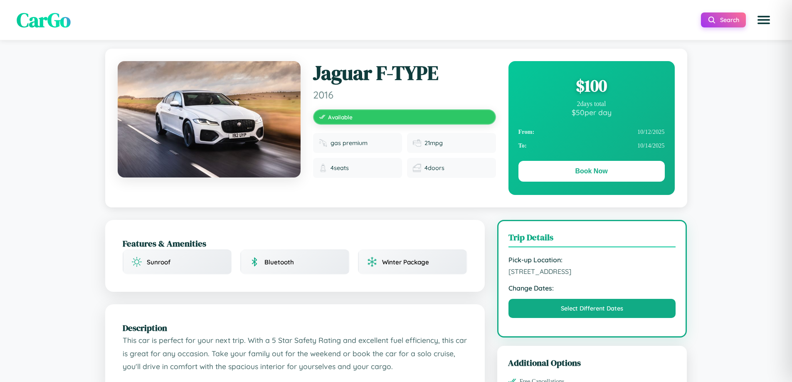  Describe the element at coordinates (591, 132) in the screenshot. I see `div: 10 / 12 / 2025` at that location.